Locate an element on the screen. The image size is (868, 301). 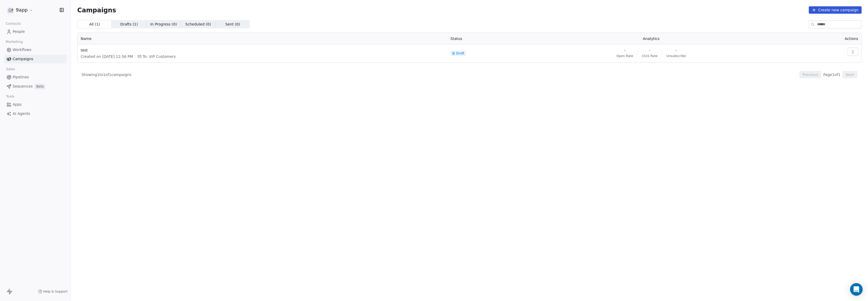
span: Tools is located at coordinates (10, 96).